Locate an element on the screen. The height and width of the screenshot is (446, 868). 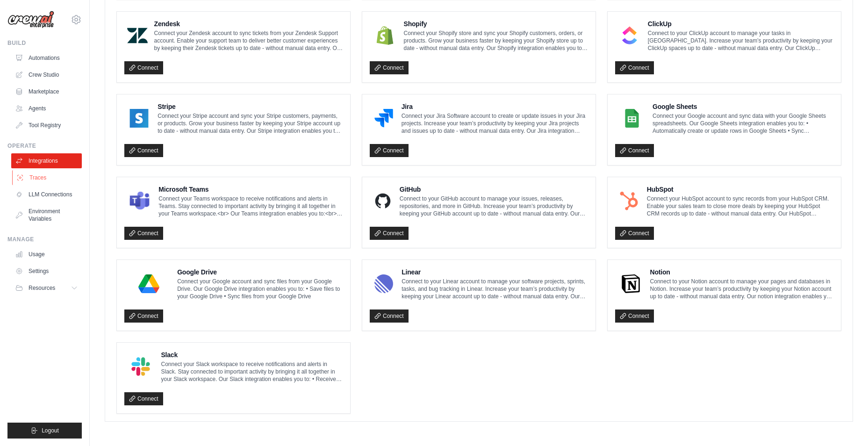
a: Usage is located at coordinates (46, 255).